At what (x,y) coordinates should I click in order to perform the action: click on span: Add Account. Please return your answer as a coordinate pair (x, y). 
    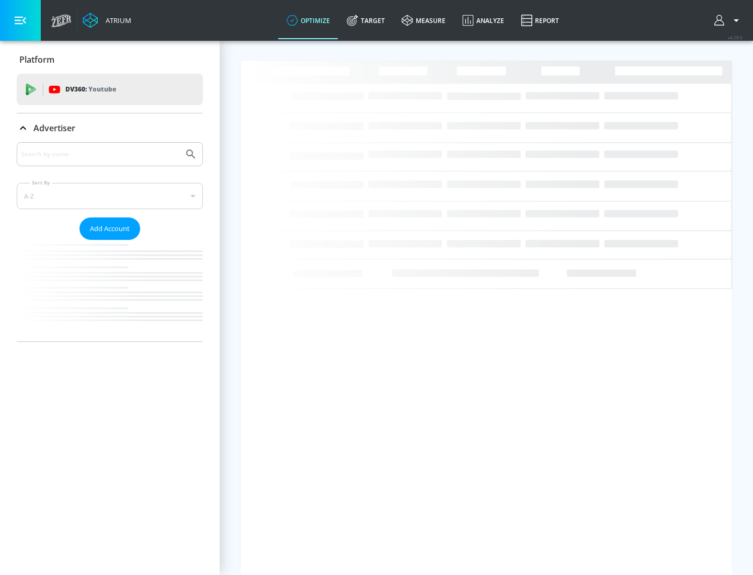
    Looking at the image, I should click on (110, 229).